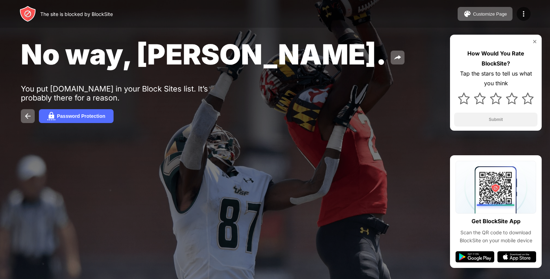  I want to click on img: share.svg, so click(397, 58).